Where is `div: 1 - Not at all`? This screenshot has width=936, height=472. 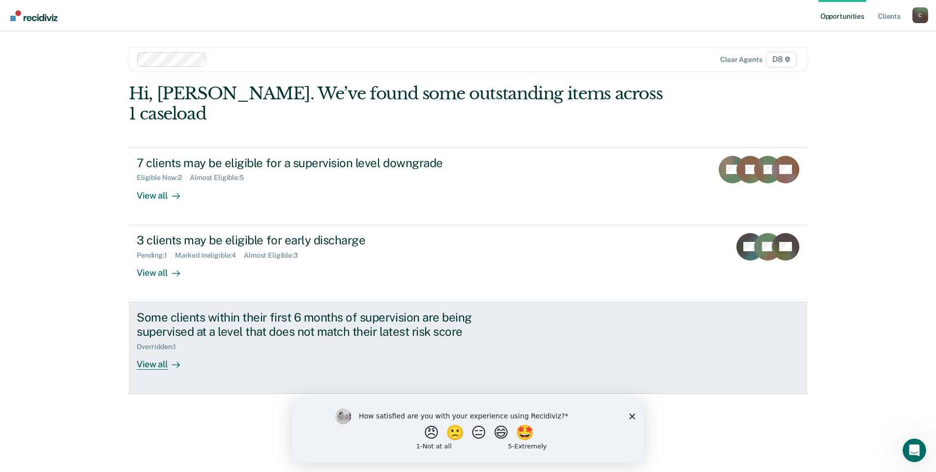
div: 1 - Not at all is located at coordinates (113, 47).